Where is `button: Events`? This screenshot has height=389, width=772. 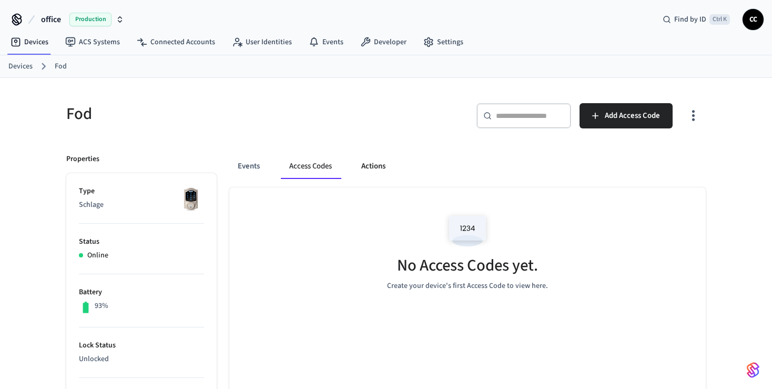 button: Events is located at coordinates (249, 166).